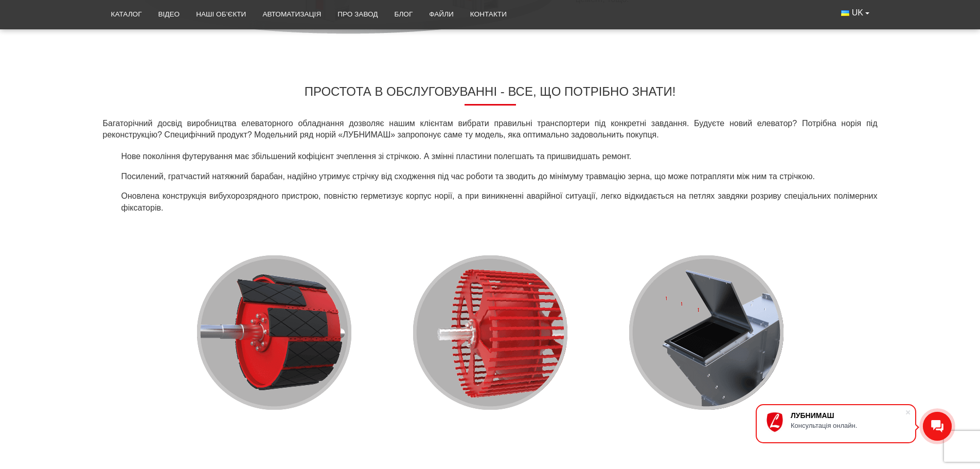 The width and height of the screenshot is (980, 469). Describe the element at coordinates (497, 157) in the screenshot. I see `li: Нове покоління футерування має збільшений кофіцієнт зчеплення зі стрічкою. А змінні пластини поле...` at that location.